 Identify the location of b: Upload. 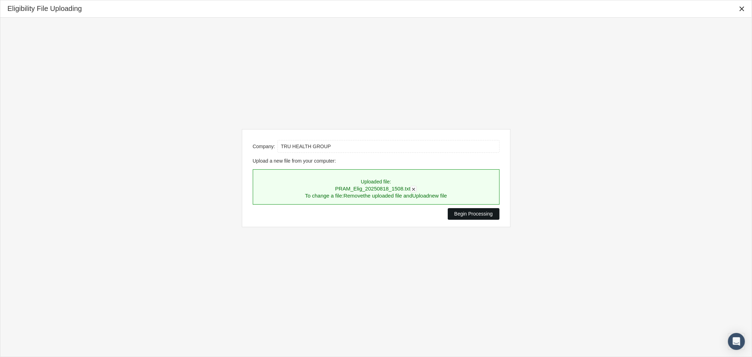
(421, 195).